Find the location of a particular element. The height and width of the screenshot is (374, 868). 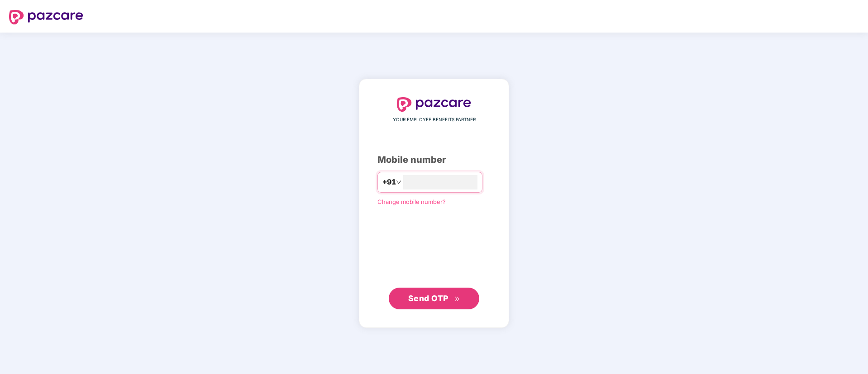

span: +91 is located at coordinates (389, 182).